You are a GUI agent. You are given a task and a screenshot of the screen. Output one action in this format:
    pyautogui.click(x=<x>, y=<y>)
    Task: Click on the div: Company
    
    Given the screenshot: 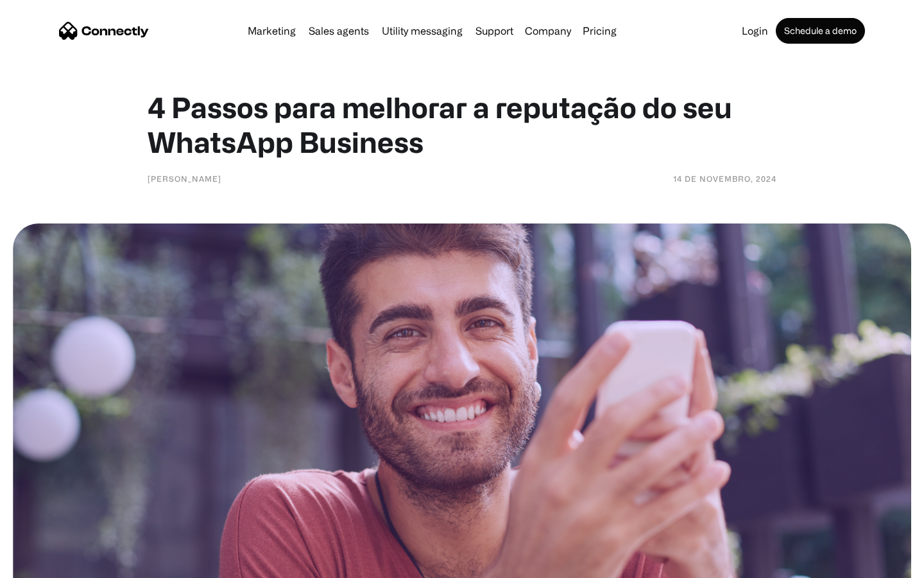 What is the action you would take?
    pyautogui.click(x=548, y=31)
    